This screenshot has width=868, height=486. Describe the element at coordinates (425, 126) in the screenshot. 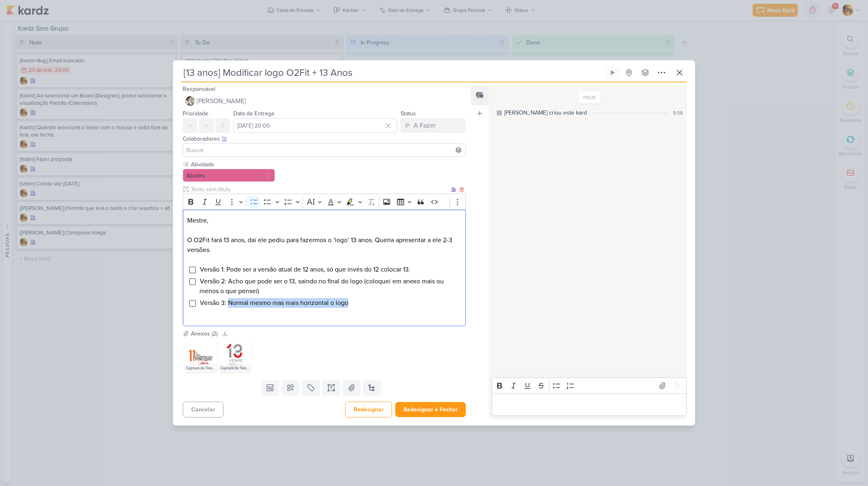

I see `div: A Fazer` at that location.